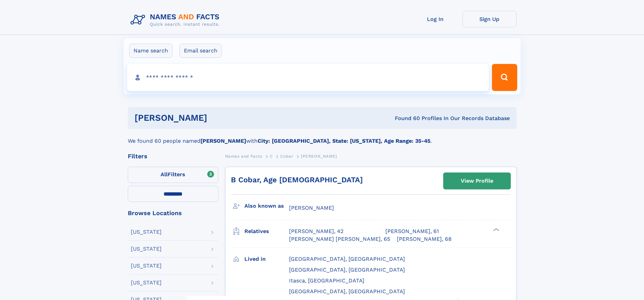  What do you see at coordinates (477, 181) in the screenshot?
I see `a: View Profile` at bounding box center [477, 181].